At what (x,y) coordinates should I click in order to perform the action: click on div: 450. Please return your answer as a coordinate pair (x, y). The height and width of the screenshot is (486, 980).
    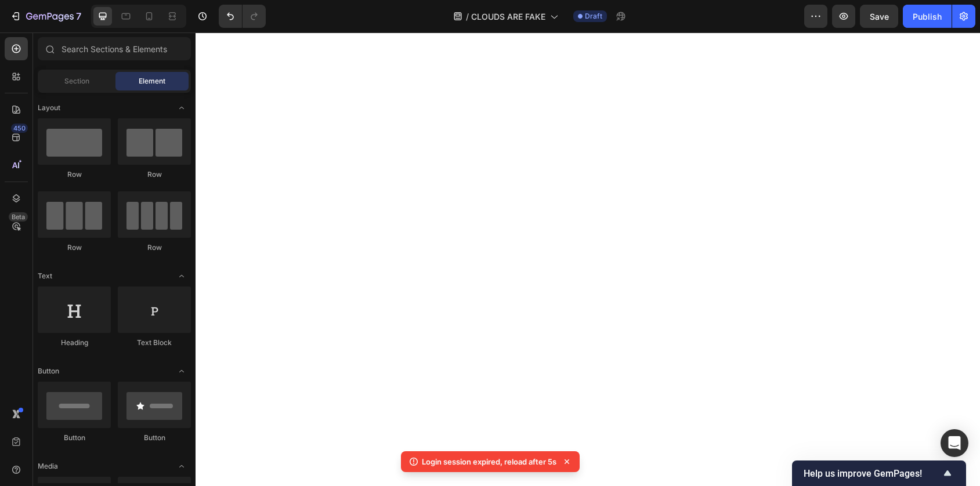
    Looking at the image, I should click on (19, 128).